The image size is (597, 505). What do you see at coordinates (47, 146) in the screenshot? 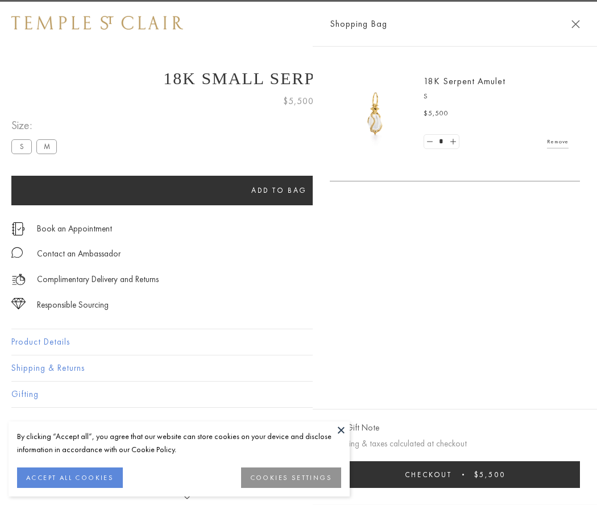
I see `label: M` at bounding box center [47, 146].